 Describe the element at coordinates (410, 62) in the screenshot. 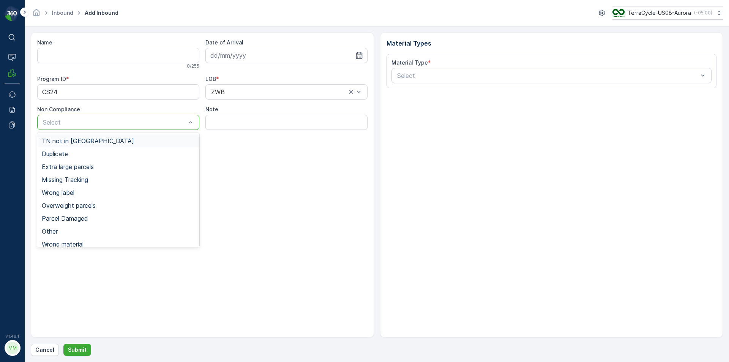

I see `label: Material Type` at that location.